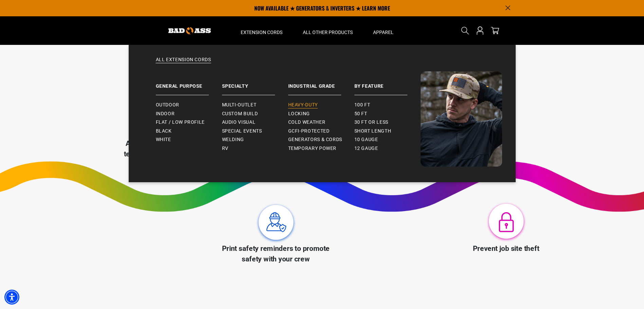  Describe the element at coordinates (242, 131) in the screenshot. I see `span: Special Events` at that location.